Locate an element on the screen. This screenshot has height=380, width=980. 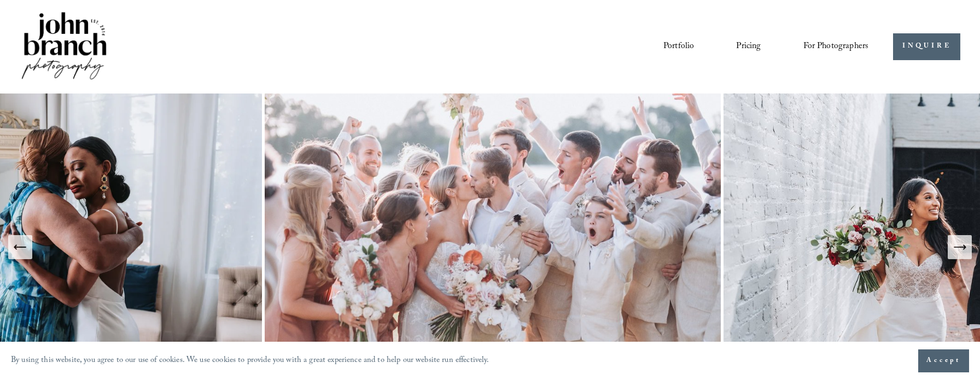
a: folder dropdown is located at coordinates (836, 46).